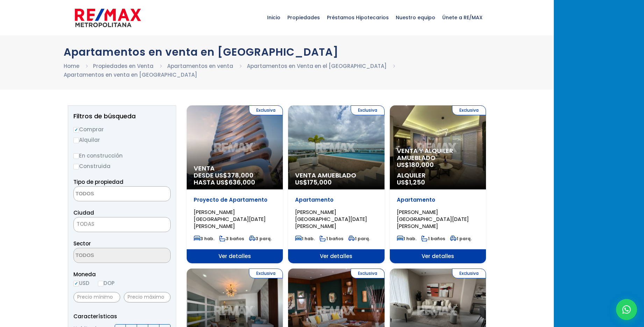 The image size is (644, 327). Describe the element at coordinates (260, 238) in the screenshot. I see `span: 3 parq.` at that location.